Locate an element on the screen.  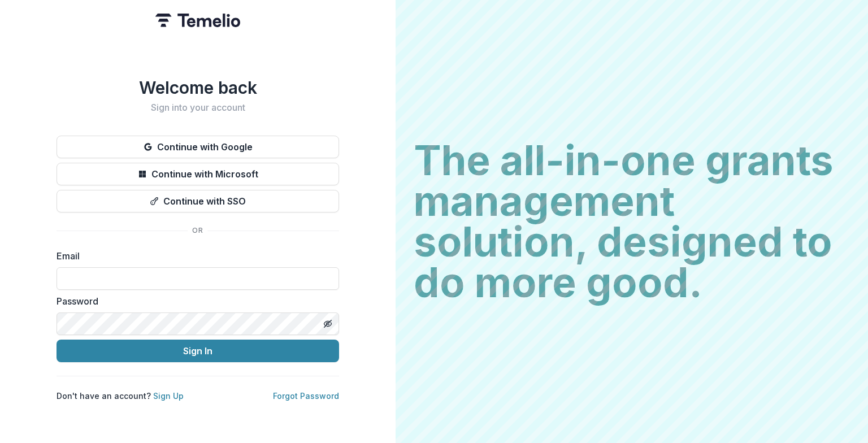
h2: Sign into your account is located at coordinates (197, 108).